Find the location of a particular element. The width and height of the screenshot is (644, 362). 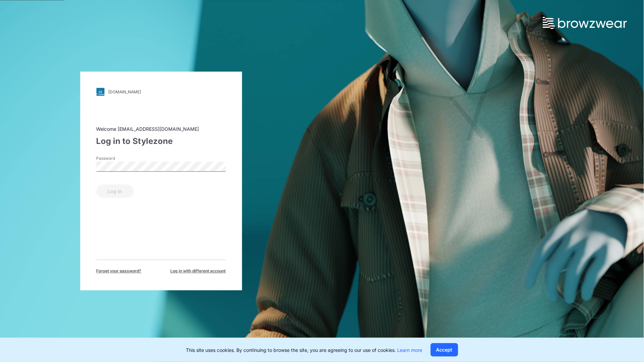

span: Forget your password? is located at coordinates (119, 272).